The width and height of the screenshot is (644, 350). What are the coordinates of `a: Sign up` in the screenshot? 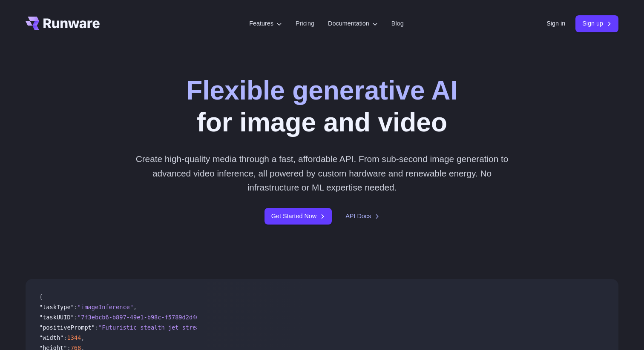 It's located at (596, 23).